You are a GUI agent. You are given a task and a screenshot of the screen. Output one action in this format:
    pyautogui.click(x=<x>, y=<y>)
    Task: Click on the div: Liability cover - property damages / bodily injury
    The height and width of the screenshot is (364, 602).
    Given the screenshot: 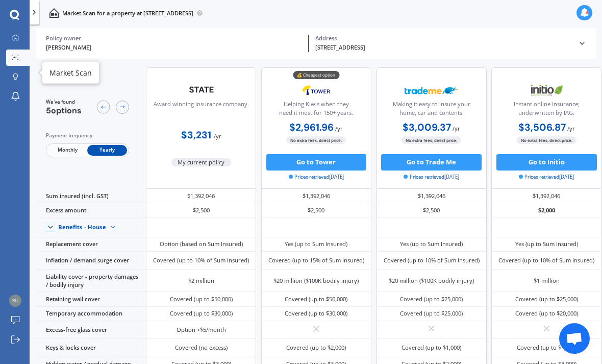 What is the action you would take?
    pyautogui.click(x=91, y=281)
    